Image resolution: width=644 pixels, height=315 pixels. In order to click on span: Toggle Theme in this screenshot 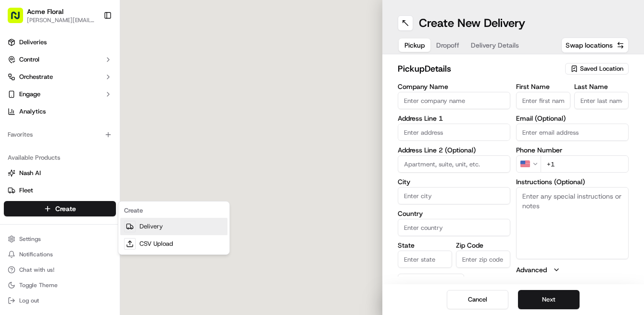, I will do `click(39, 285)`.